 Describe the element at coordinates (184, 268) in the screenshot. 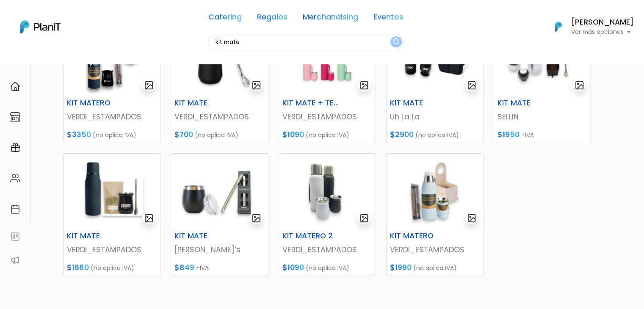

I see `span: $849` at that location.